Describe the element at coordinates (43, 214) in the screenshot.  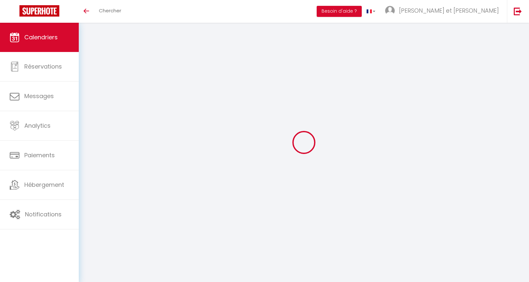
I see `span: Notifications` at that location.